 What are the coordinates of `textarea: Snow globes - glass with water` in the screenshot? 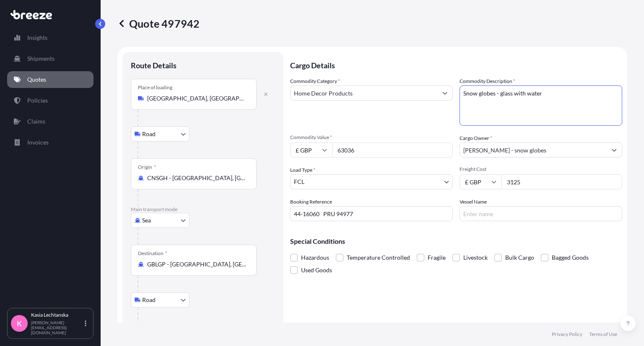 It's located at (541, 105).